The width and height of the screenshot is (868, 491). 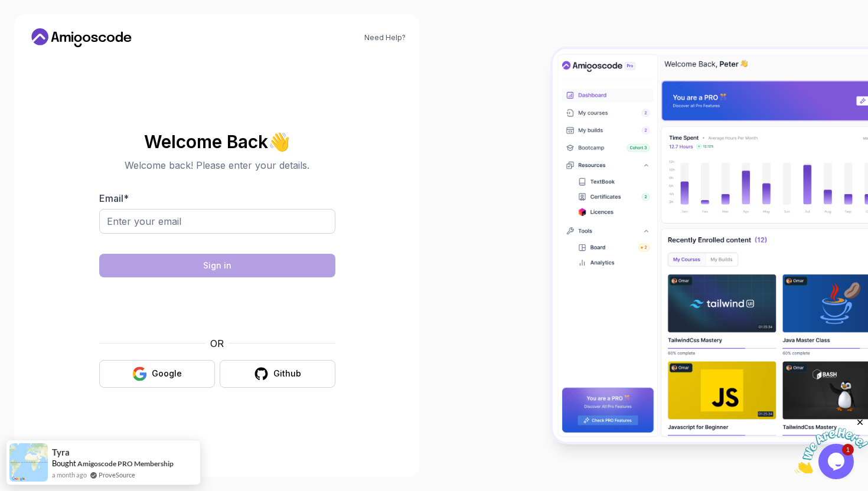 I want to click on img: Amigoscode Dashboard, so click(x=711, y=246).